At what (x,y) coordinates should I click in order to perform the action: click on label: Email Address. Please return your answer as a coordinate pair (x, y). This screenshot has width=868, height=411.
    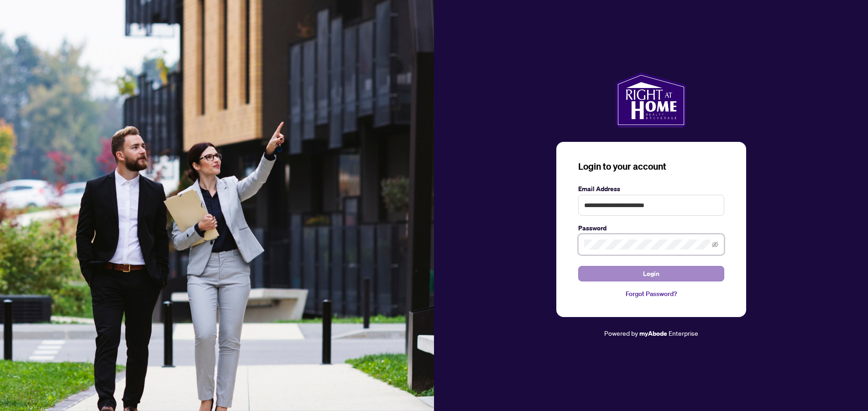
    Looking at the image, I should click on (651, 189).